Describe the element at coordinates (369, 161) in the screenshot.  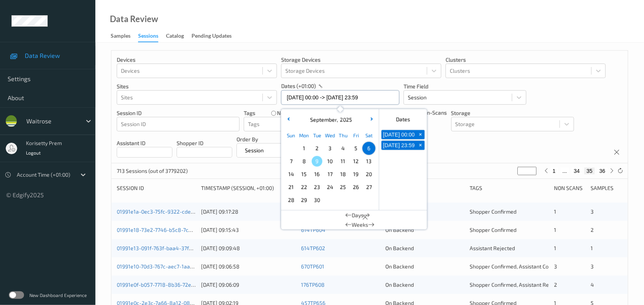
I see `div: Choose Saturday September 13 of 2025` at that location.